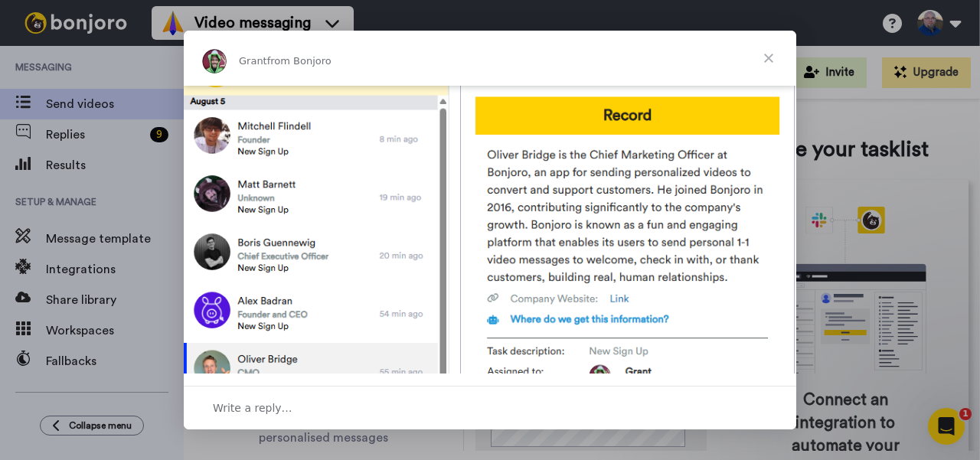 The image size is (980, 460). What do you see at coordinates (769, 58) in the screenshot?
I see `span: Close` at bounding box center [769, 58].